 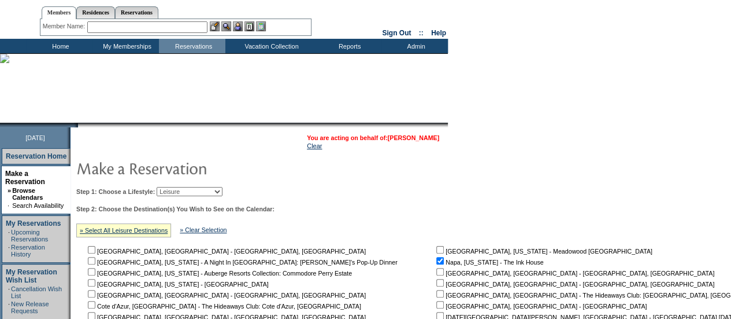 What do you see at coordinates (397, 33) in the screenshot?
I see `a: Sign Out` at bounding box center [397, 33].